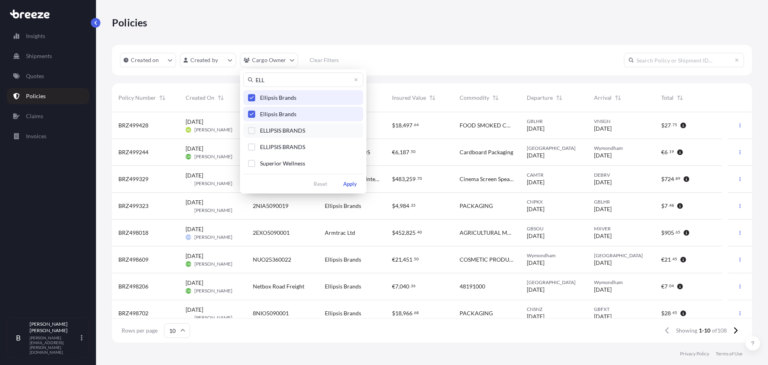  I want to click on button: Apply, so click(350, 184).